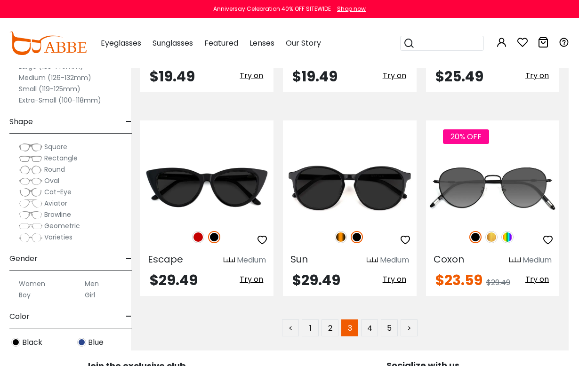 The height and width of the screenshot is (366, 579). Describe the element at coordinates (389, 328) in the screenshot. I see `a: 5` at that location.